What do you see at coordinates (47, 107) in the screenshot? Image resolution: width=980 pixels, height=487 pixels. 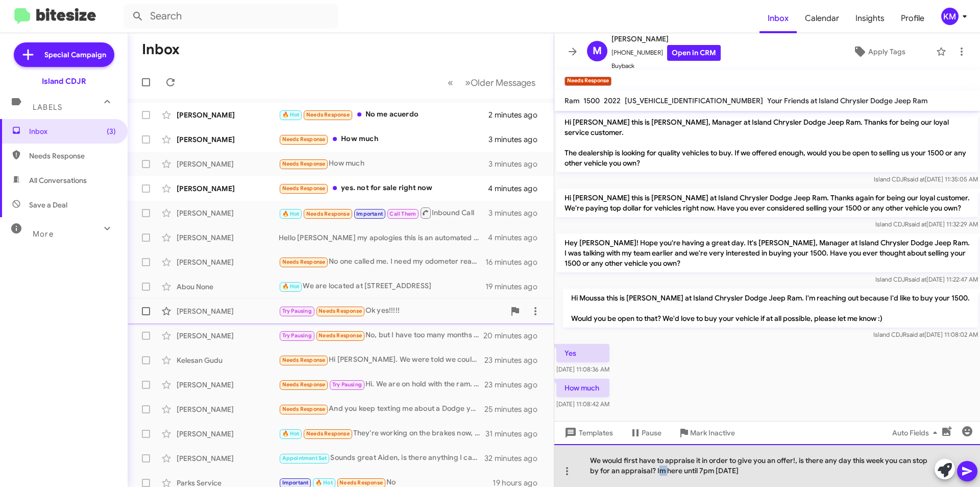 I see `span: Labels` at bounding box center [47, 107].